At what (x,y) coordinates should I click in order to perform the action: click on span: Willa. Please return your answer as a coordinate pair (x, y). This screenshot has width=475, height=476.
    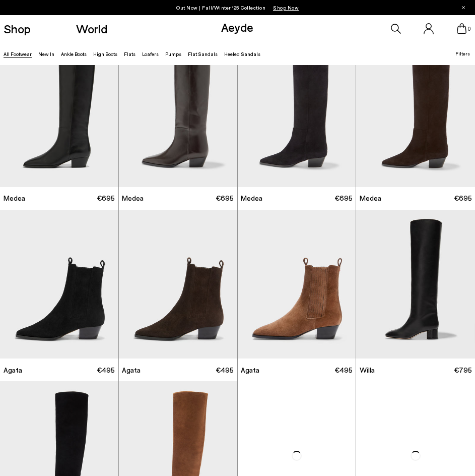
    Looking at the image, I should click on (367, 370).